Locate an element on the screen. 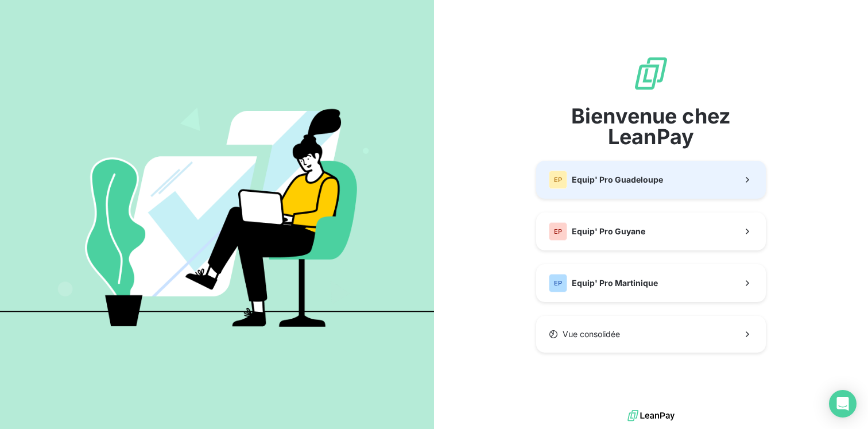  img: logo is located at coordinates (651, 415).